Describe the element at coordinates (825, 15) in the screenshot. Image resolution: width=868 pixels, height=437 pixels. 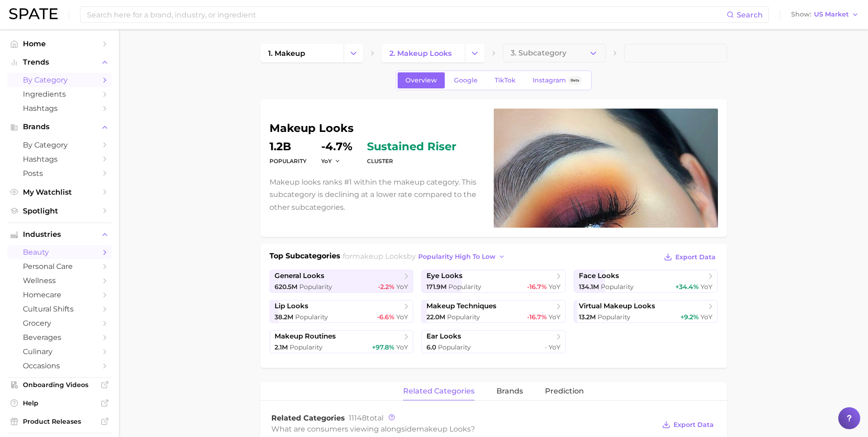
I see `button: ShowUS Market` at that location.